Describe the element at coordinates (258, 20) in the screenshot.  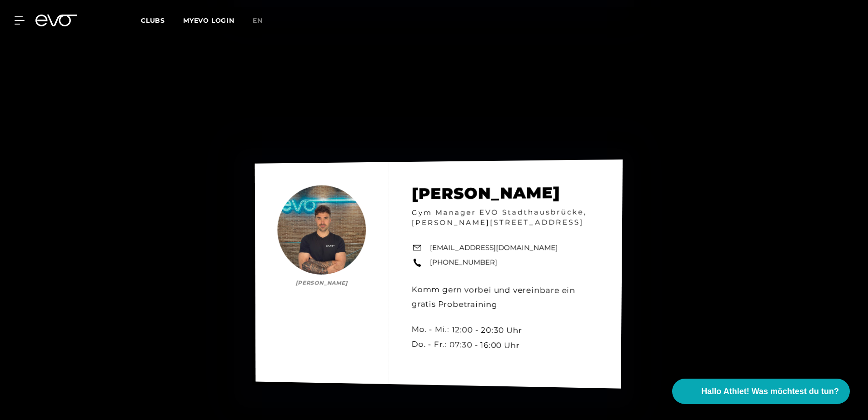
I see `span: en` at that location.